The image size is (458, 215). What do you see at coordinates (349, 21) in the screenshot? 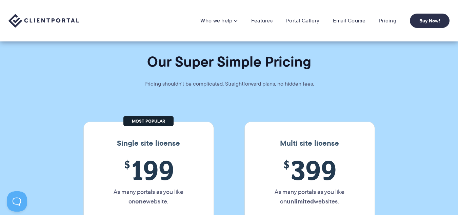
I see `a: Email Course` at bounding box center [349, 21].